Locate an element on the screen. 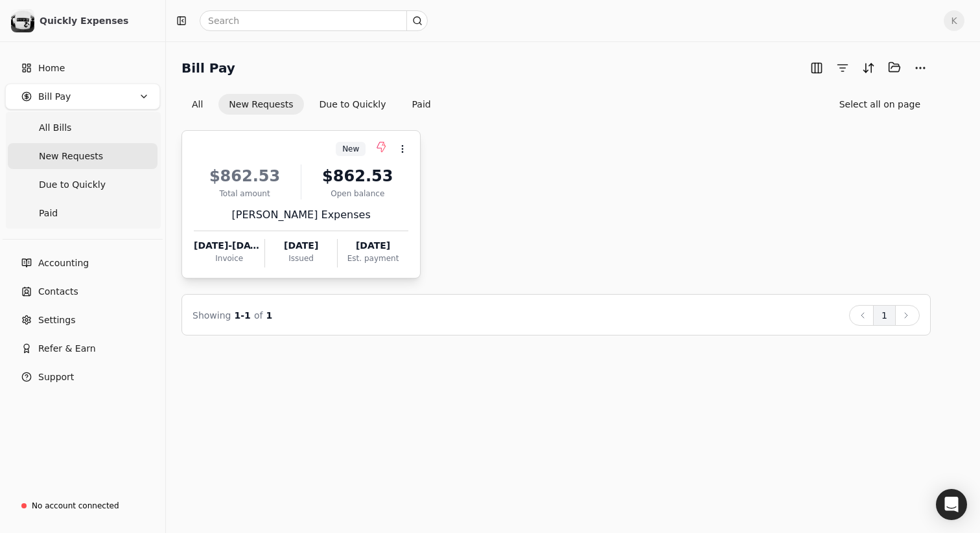 The height and width of the screenshot is (533, 980). span: Settings is located at coordinates (57, 320).